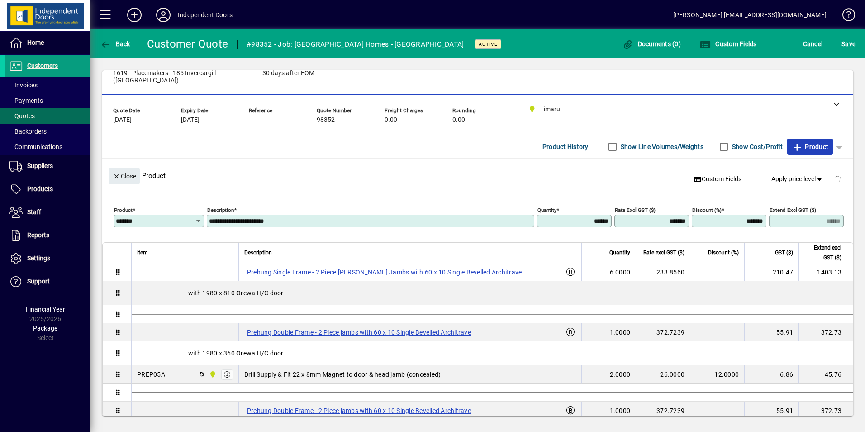 This screenshot has width=865, height=432. What do you see at coordinates (784, 252) in the screenshot?
I see `span: GST ($)` at bounding box center [784, 252].